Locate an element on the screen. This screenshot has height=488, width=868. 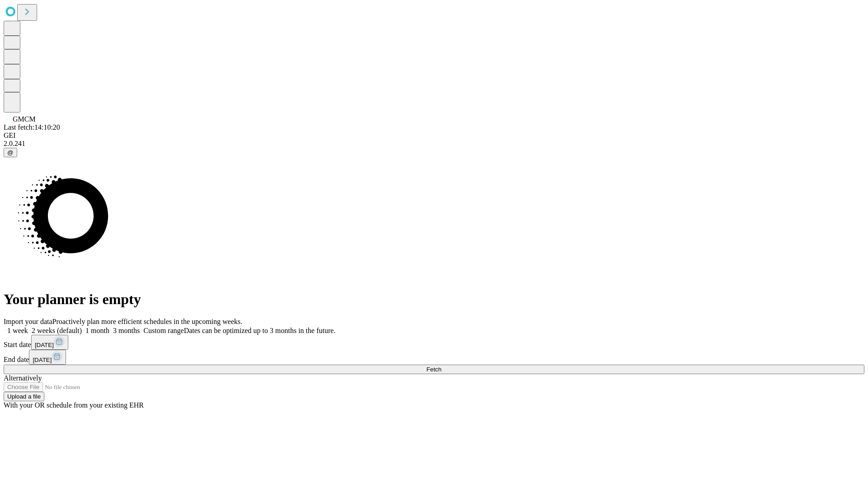
span: Fetch is located at coordinates (434, 370).